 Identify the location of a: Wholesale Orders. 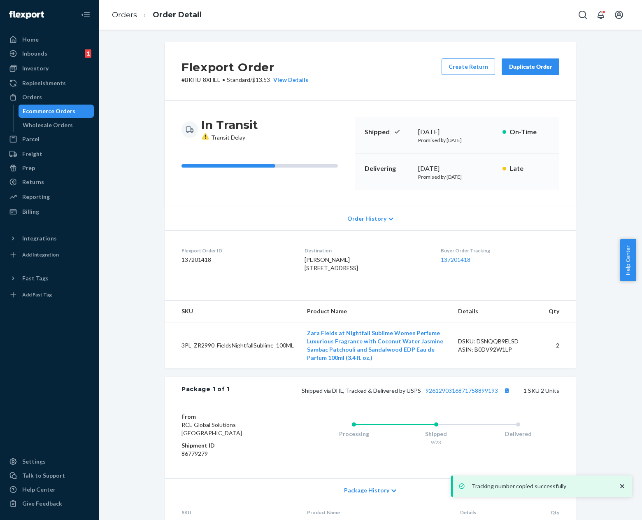
(56, 125).